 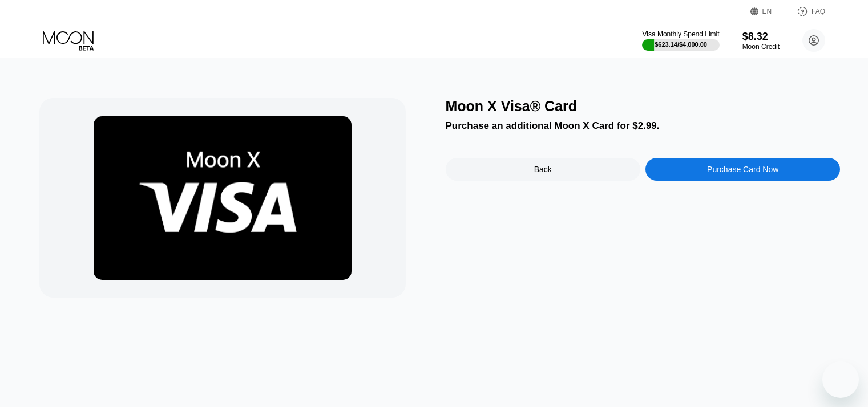 I want to click on div: Moon X Visa® Card, so click(x=643, y=106).